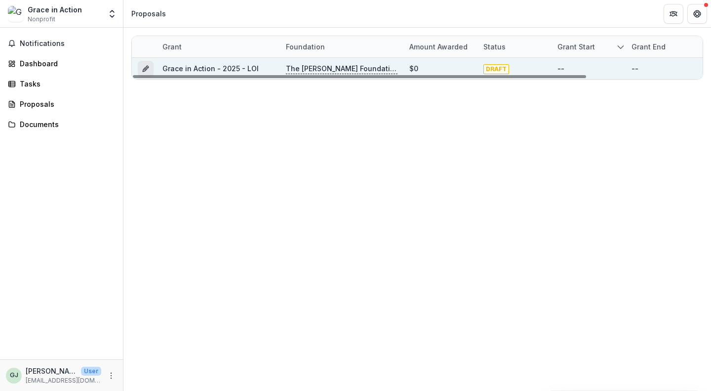 This screenshot has height=391, width=711. I want to click on a: Documents, so click(61, 124).